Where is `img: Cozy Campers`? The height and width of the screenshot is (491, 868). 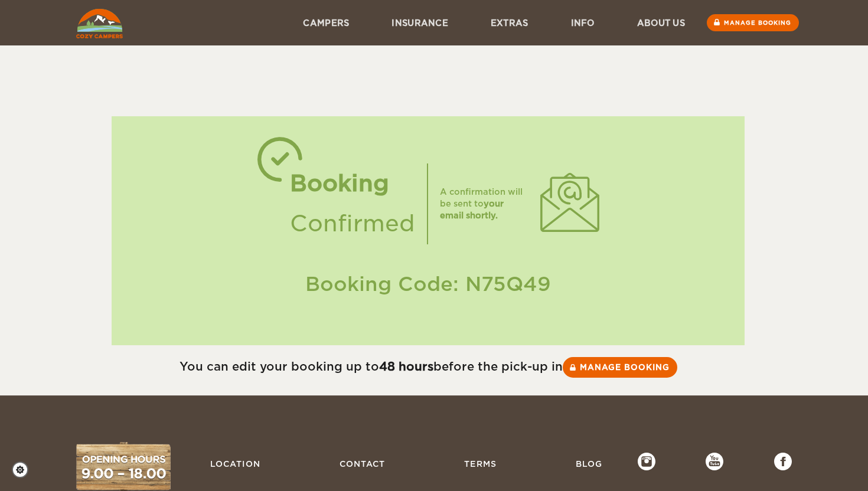 img: Cozy Campers is located at coordinates (99, 23).